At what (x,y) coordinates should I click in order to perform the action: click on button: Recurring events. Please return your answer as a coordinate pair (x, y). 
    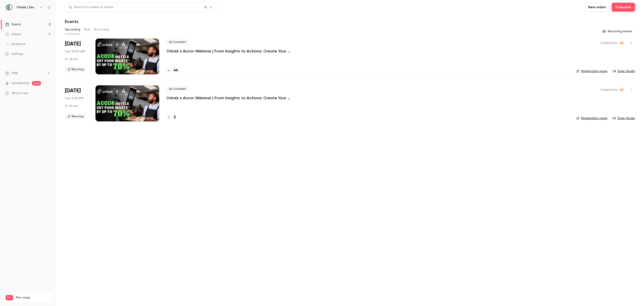
    Looking at the image, I should click on (618, 31).